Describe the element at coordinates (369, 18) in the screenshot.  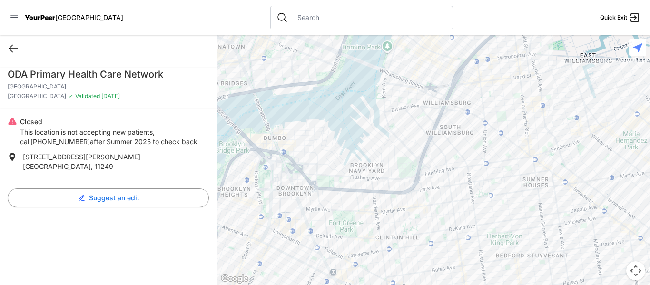
I see `input: Search` at that location.